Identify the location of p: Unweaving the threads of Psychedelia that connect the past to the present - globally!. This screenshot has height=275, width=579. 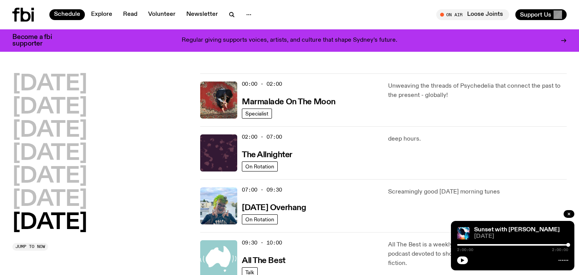
(477, 91).